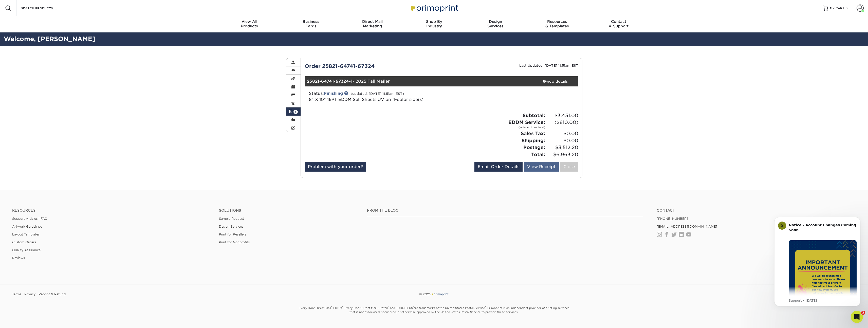 This screenshot has width=868, height=328. What do you see at coordinates (30, 218) in the screenshot?
I see `a: Support Articles | FAQ` at bounding box center [30, 218].